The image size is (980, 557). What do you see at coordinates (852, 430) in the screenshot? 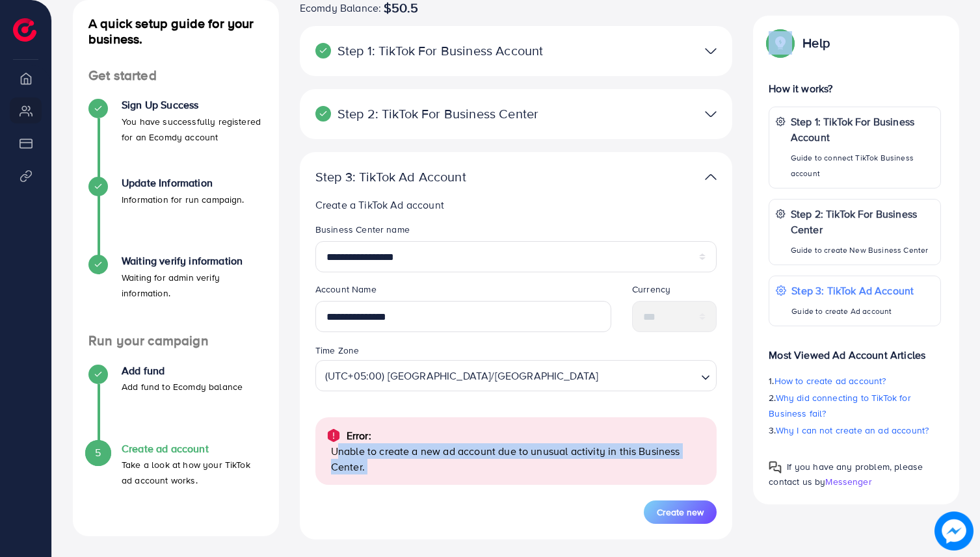
I see `span: Why I can not create an ad account?` at bounding box center [852, 430].